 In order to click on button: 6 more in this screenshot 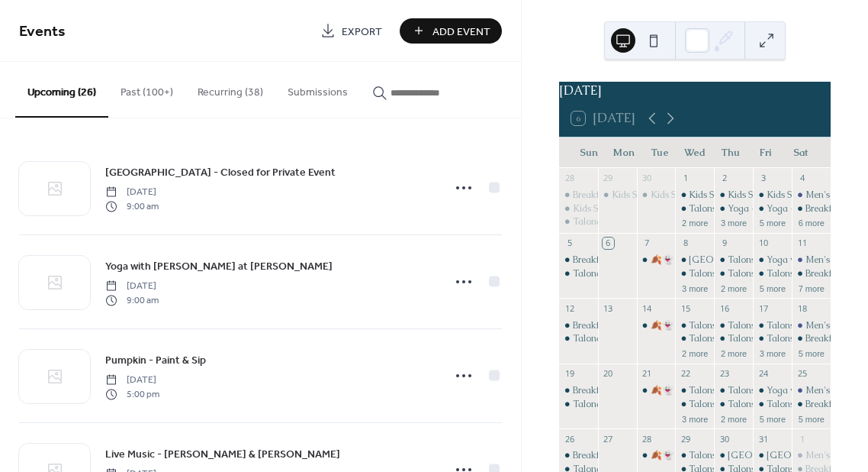, I will do `click(812, 221)`.